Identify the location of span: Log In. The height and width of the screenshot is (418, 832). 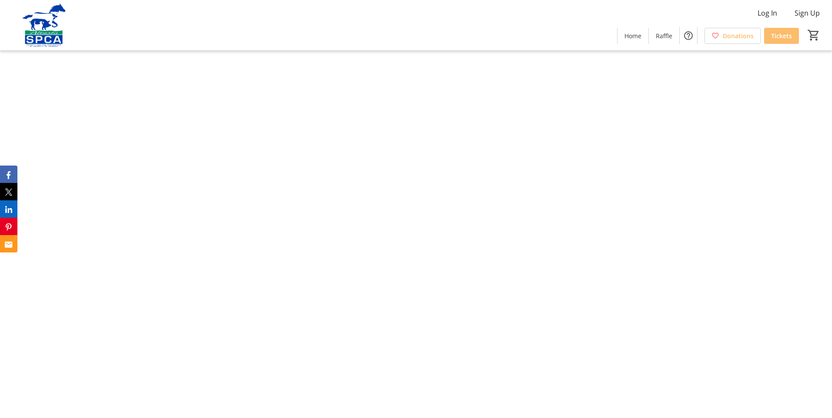
(767, 13).